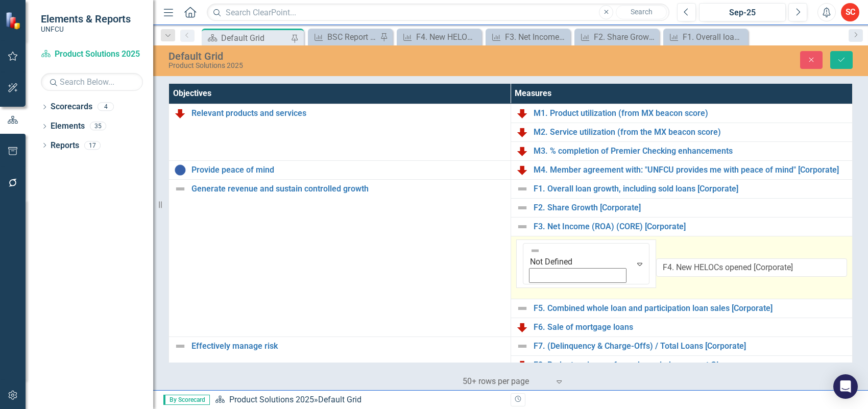 Image resolution: width=868 pixels, height=409 pixels. I want to click on a: Scorecards, so click(72, 107).